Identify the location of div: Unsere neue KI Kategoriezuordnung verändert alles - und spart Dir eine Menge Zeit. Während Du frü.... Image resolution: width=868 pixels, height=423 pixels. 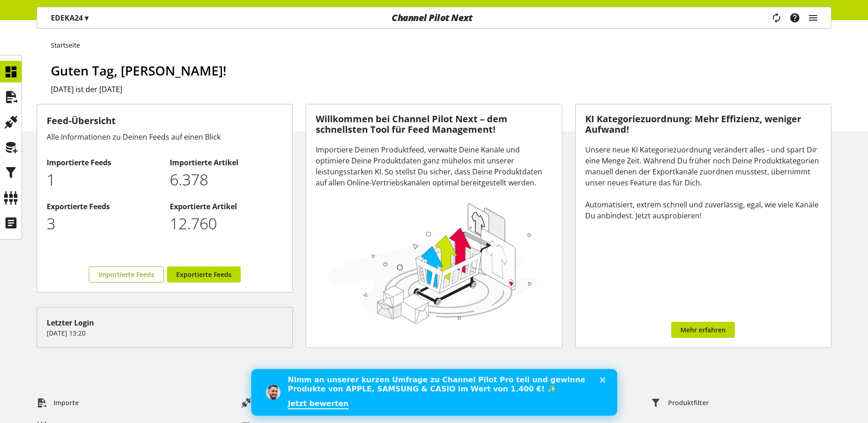
(703, 183).